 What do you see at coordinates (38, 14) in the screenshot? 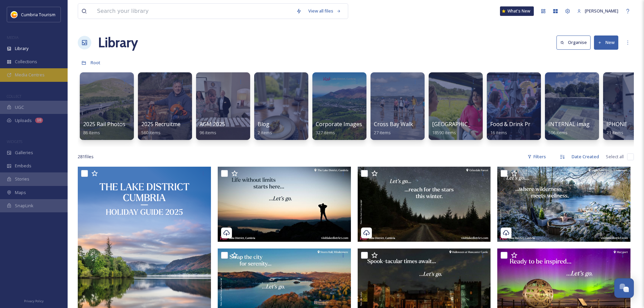
I see `span: Cumbria Tourism` at bounding box center [38, 14].